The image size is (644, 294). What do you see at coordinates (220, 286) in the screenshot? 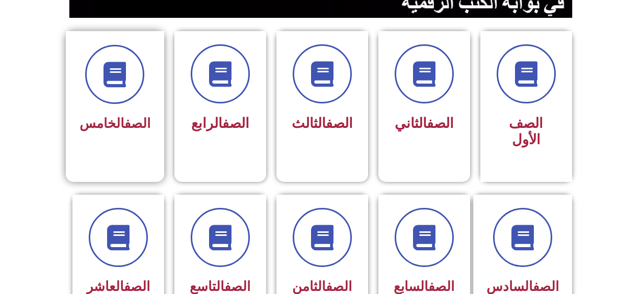
I see `span: التاسع` at bounding box center [220, 286].